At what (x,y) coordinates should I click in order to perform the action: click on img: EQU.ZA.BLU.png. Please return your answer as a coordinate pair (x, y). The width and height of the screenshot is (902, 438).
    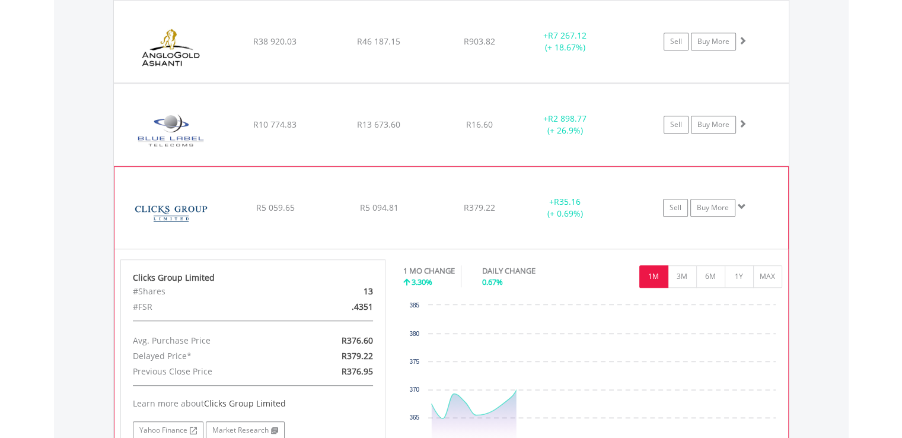
    Looking at the image, I should click on (171, 130).